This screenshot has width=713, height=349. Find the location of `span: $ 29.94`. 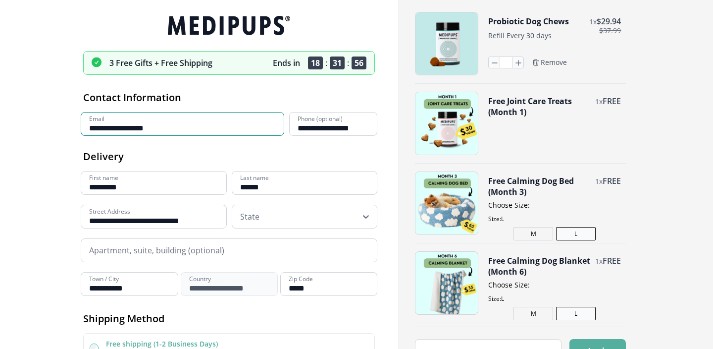

span: $ 29.94 is located at coordinates (609, 21).